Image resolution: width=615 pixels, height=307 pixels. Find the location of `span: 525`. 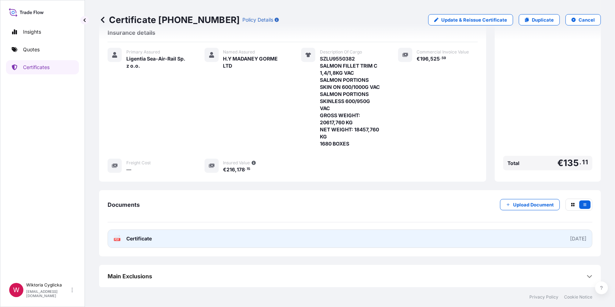

span: 525 is located at coordinates (435, 59).